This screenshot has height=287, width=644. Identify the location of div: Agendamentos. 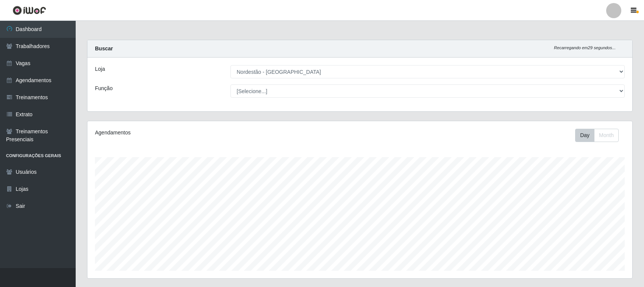
(202, 132).